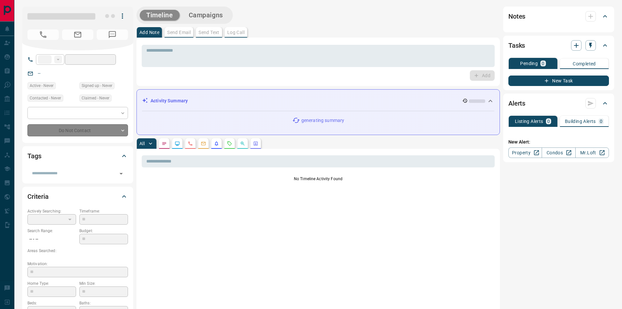 This screenshot has height=309, width=622. Describe the element at coordinates (38, 196) in the screenshot. I see `h2: Criteria` at that location.